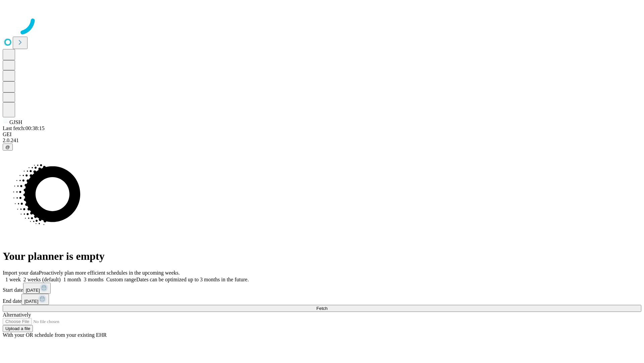 This screenshot has width=644, height=363. Describe the element at coordinates (55, 334) in the screenshot. I see `span: With your OR schedule from your existing EHR` at that location.